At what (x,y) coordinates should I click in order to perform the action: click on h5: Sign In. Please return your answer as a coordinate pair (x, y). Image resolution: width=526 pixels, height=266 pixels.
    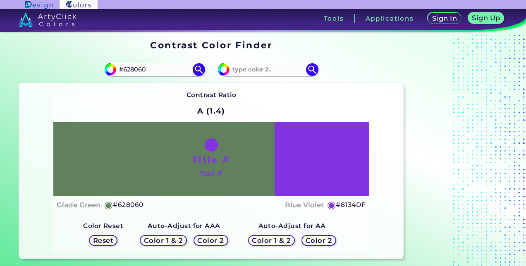
    Looking at the image, I should click on (444, 18).